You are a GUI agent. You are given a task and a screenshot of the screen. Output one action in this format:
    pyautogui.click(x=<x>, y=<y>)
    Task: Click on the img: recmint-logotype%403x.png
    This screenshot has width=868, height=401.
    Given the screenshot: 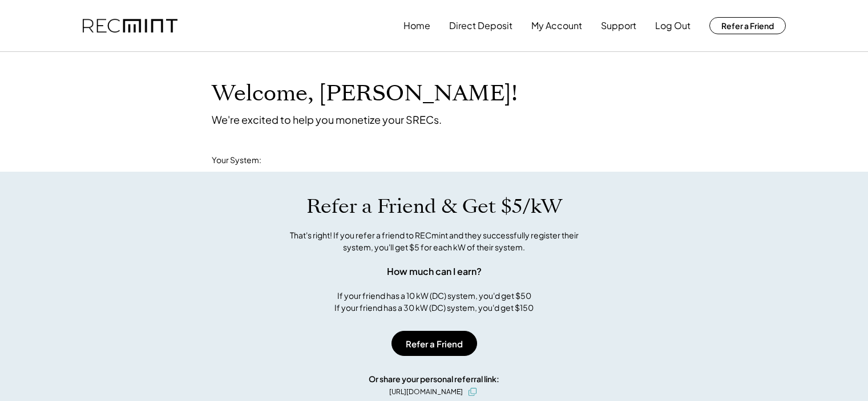 What is the action you would take?
    pyautogui.click(x=130, y=25)
    